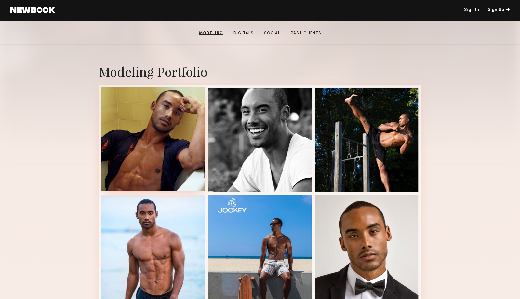 The image size is (520, 299). Describe the element at coordinates (272, 33) in the screenshot. I see `a: Social` at that location.